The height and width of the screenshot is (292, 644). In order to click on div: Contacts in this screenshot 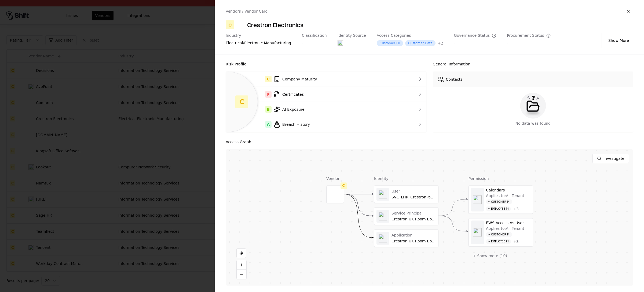, I will do `click(454, 79)`.